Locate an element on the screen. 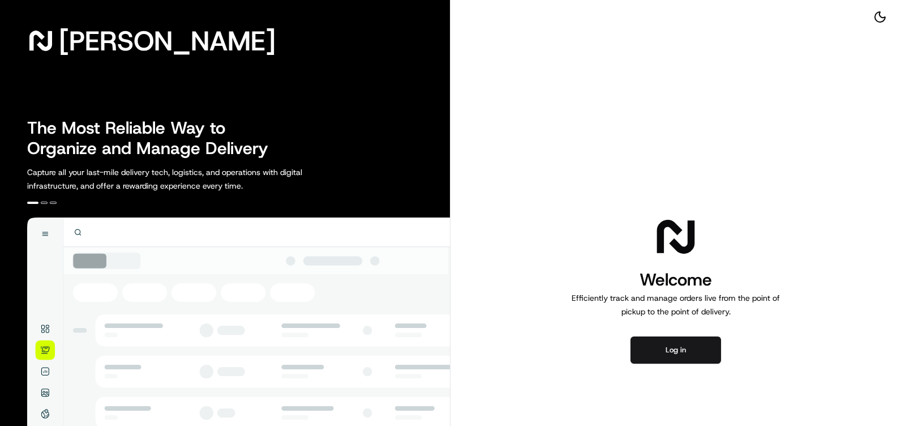  h1: Welcome is located at coordinates (676, 280).